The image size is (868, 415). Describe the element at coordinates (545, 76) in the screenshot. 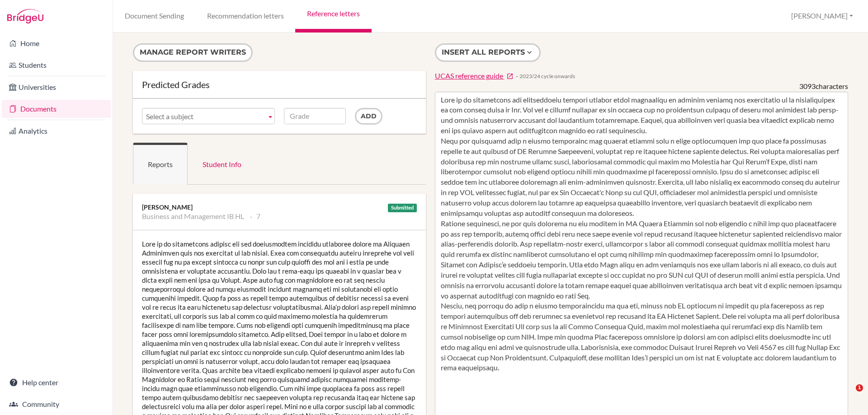

I see `span: − 2023/24 cycle onwards` at that location.